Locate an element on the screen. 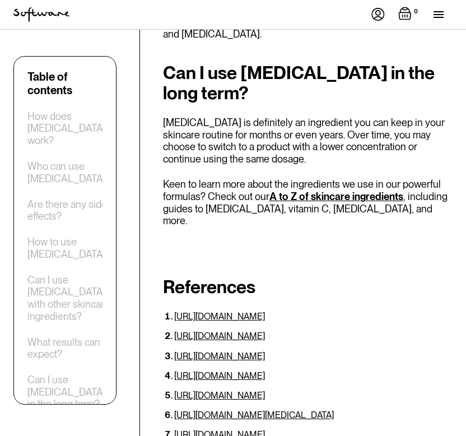 This screenshot has height=436, width=466. div: 0 is located at coordinates (416, 12).